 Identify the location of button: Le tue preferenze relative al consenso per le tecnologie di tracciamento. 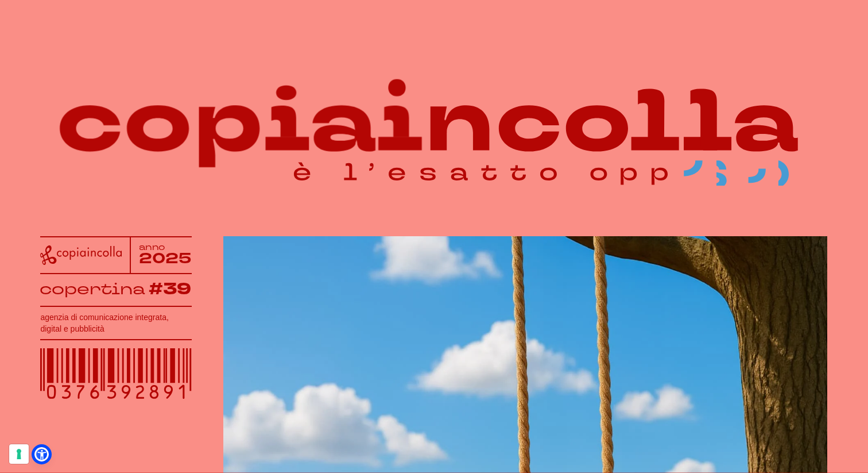
(19, 454).